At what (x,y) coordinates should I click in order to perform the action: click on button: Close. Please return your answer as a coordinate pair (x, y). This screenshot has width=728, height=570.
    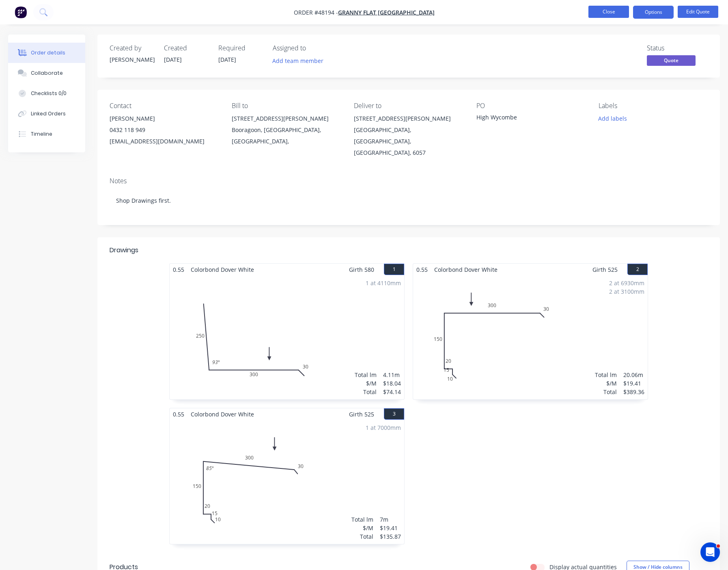
    Looking at the image, I should click on (609, 12).